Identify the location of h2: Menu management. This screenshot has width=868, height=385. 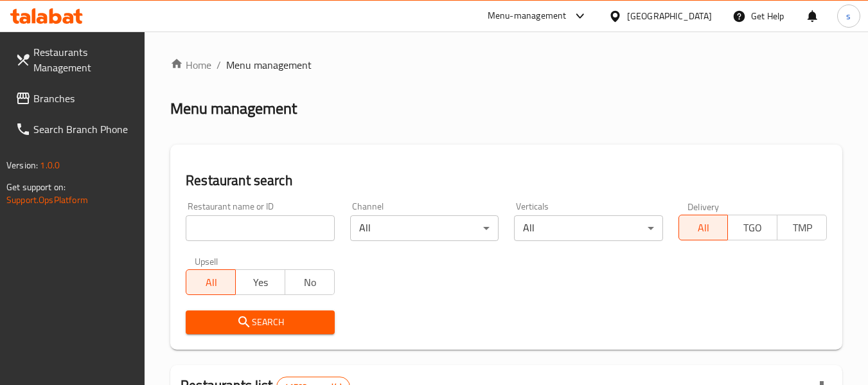
(233, 109).